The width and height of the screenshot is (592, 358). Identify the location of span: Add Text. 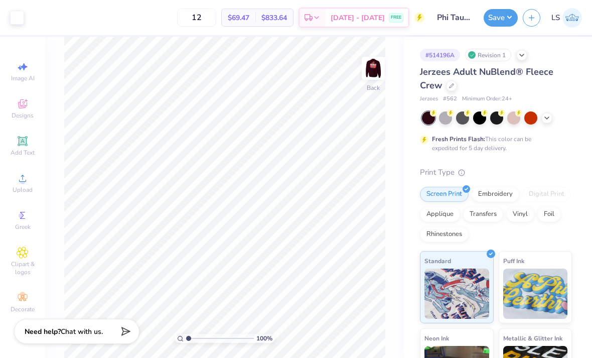
(23, 152).